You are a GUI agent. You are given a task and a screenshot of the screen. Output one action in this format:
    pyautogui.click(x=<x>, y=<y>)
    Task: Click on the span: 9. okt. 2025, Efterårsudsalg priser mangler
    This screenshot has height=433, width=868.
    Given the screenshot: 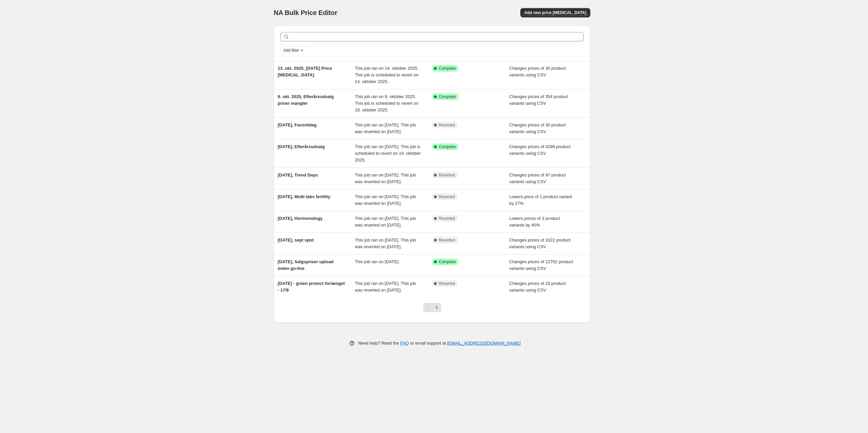 What is the action you would take?
    pyautogui.click(x=306, y=99)
    